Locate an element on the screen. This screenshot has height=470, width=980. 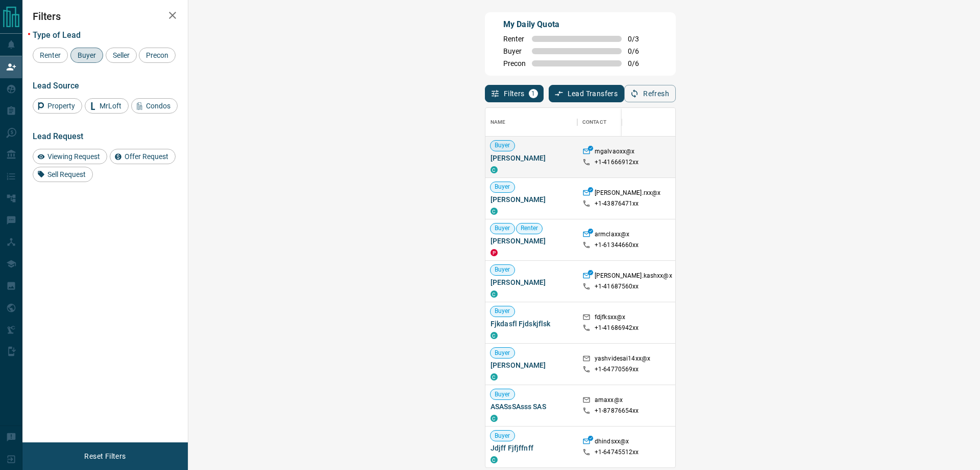
div: Precon is located at coordinates (158, 55).